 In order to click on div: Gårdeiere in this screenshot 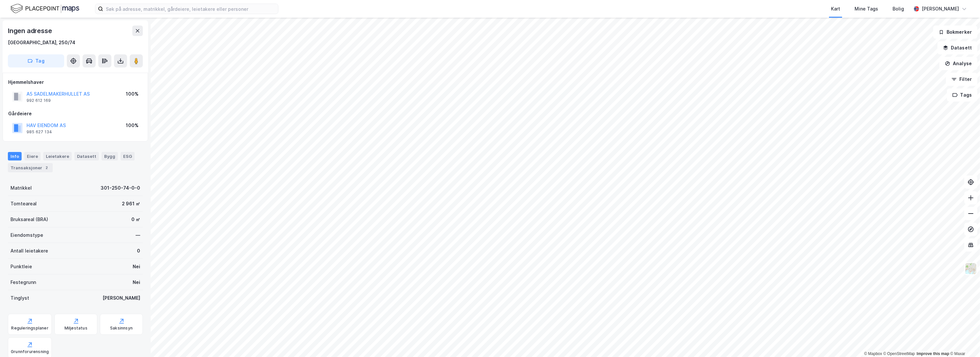, I will do `click(75, 114)`.